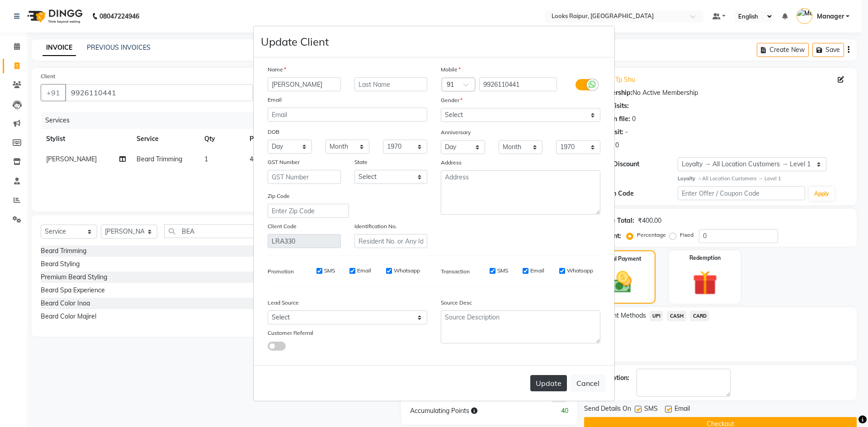 The width and height of the screenshot is (868, 427). Describe the element at coordinates (308, 210) in the screenshot. I see `input: Enter Zip Code` at that location.